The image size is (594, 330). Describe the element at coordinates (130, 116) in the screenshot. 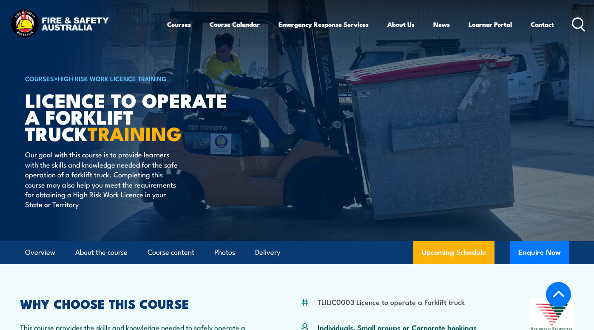

I see `h1: Licence to operate a forklift truck` at that location.